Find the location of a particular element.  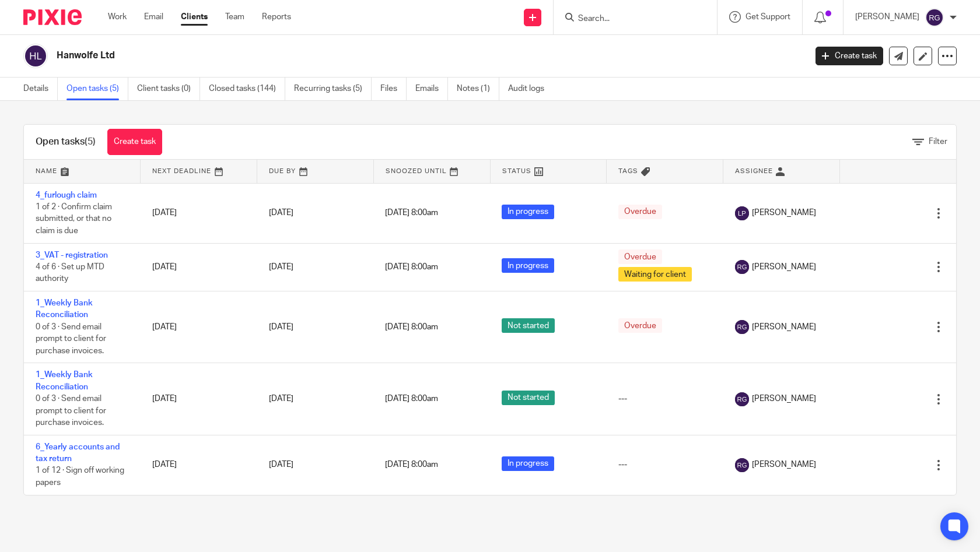

a: Email is located at coordinates (154, 17).